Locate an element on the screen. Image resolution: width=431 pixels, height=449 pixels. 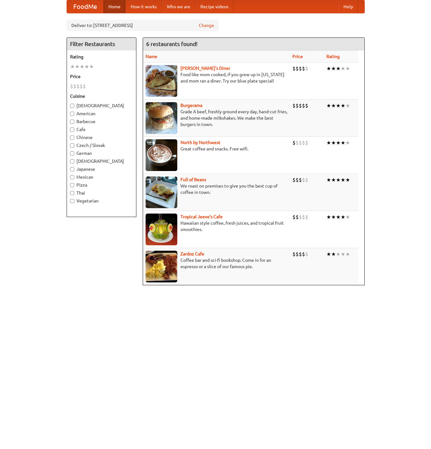
a: Name is located at coordinates (151, 56).